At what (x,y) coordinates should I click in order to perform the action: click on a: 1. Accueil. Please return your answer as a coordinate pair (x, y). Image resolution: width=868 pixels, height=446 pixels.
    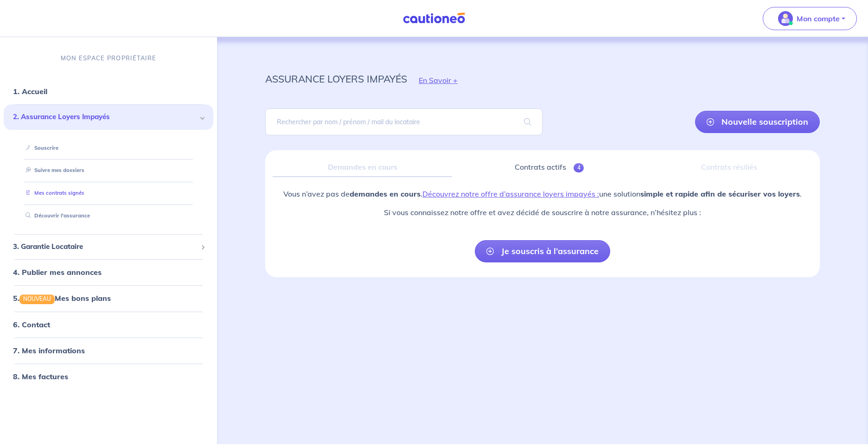
    Looking at the image, I should click on (30, 91).